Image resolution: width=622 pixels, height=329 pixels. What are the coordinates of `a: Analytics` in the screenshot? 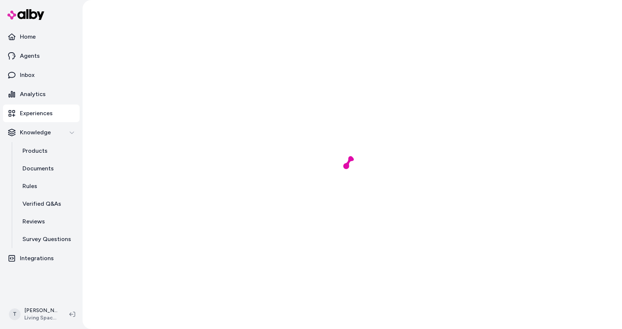 It's located at (41, 94).